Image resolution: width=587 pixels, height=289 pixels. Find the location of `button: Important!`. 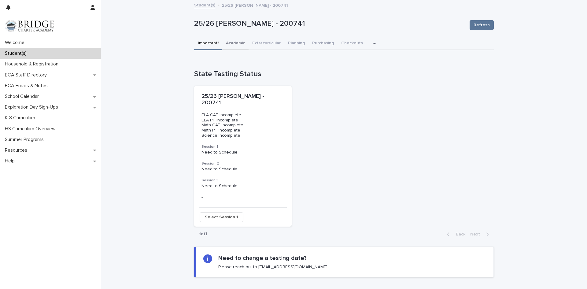

button: Important! is located at coordinates (208, 44).